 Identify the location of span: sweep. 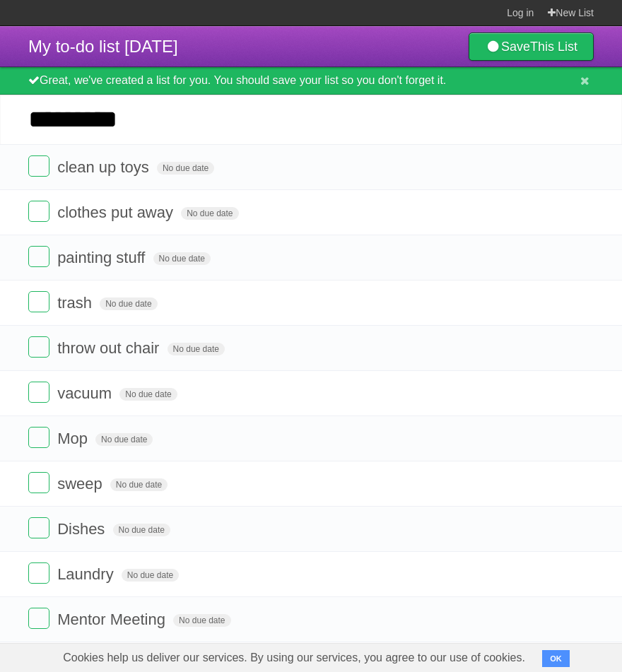
(81, 483).